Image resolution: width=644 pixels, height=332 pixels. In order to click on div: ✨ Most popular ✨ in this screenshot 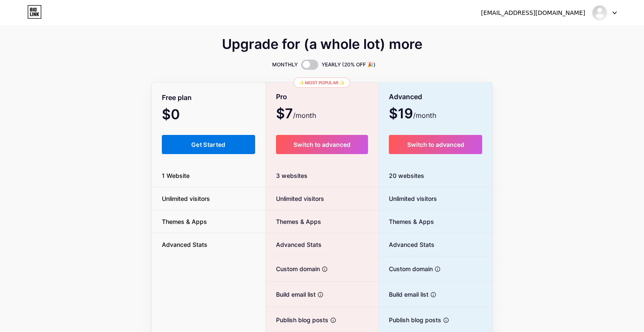, I will do `click(322, 83)`.